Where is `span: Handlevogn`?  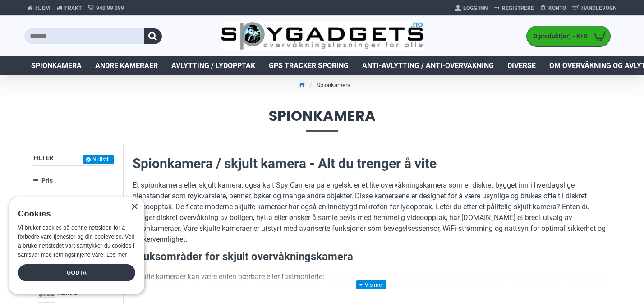 span: Handlevogn is located at coordinates (599, 8).